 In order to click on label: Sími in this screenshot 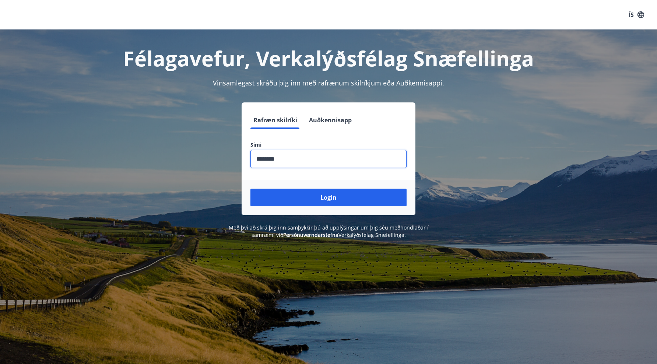, I will do `click(329, 145)`.